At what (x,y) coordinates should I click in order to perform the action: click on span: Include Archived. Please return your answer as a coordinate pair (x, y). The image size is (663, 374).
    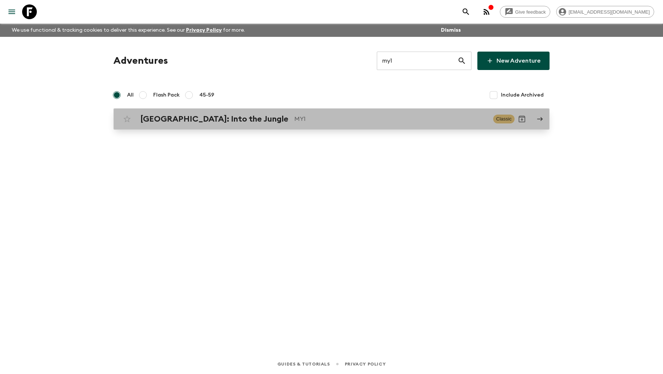
    Looking at the image, I should click on (522, 95).